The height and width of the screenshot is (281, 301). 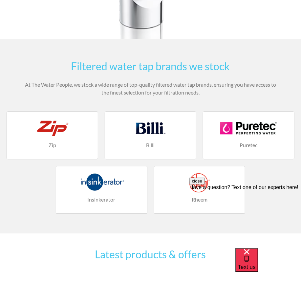 I want to click on h4: Billi, so click(x=151, y=146).